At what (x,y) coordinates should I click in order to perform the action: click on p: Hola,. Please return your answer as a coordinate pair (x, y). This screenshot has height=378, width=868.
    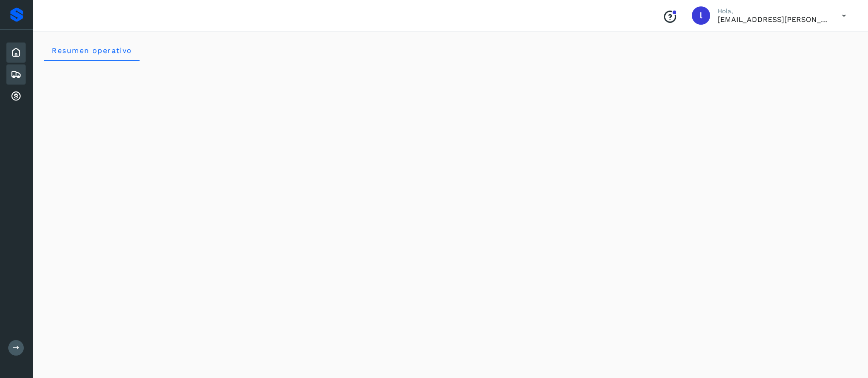
    Looking at the image, I should click on (772, 11).